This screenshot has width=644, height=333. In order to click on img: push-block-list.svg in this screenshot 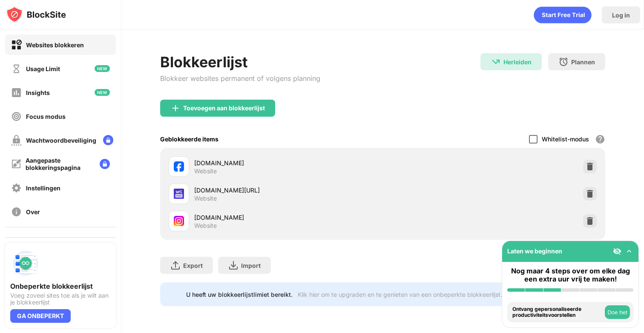, I will do `click(26, 263)`.